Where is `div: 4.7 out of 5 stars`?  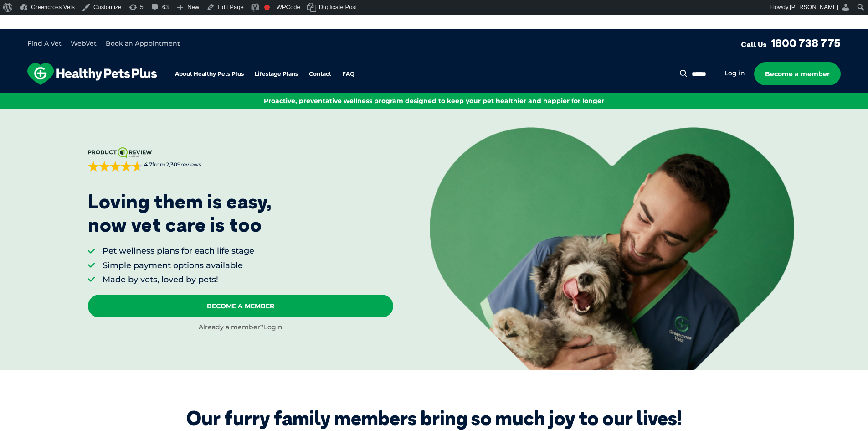 div: 4.7 out of 5 stars is located at coordinates (115, 166).